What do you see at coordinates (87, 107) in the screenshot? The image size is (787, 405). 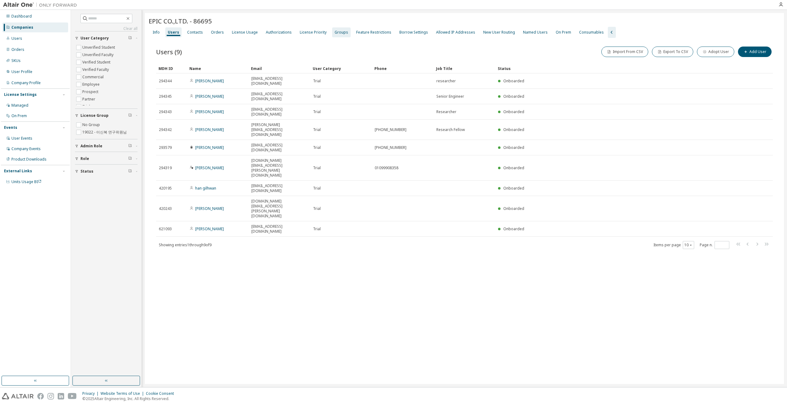 I see `label: Trial` at bounding box center [87, 107].